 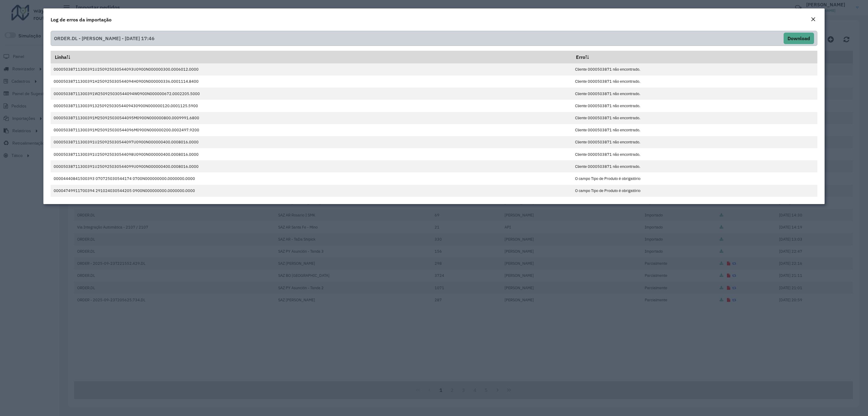 I want to click on td: 00005038711300391U250925030544098U0900N000000400.0008016.0000, so click(x=311, y=154).